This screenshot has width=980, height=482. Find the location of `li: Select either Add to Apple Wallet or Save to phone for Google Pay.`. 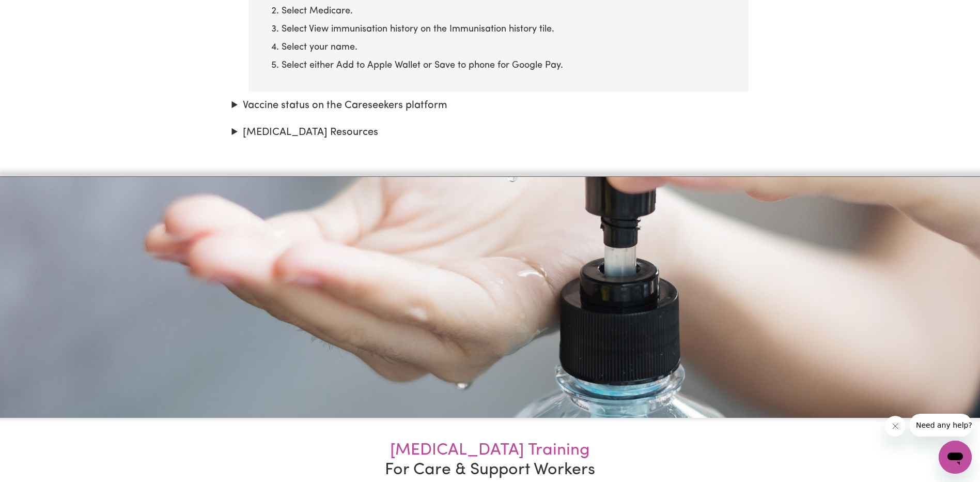

li: Select either Add to Apple Wallet or Save to phone for Google Pay. is located at coordinates (512, 66).